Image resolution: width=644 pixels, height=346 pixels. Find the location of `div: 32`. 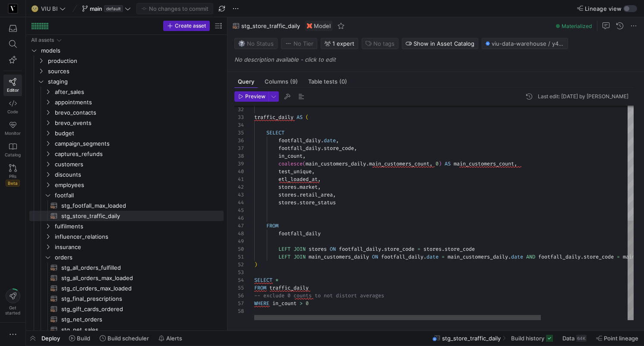

div: 32 is located at coordinates (239, 110).